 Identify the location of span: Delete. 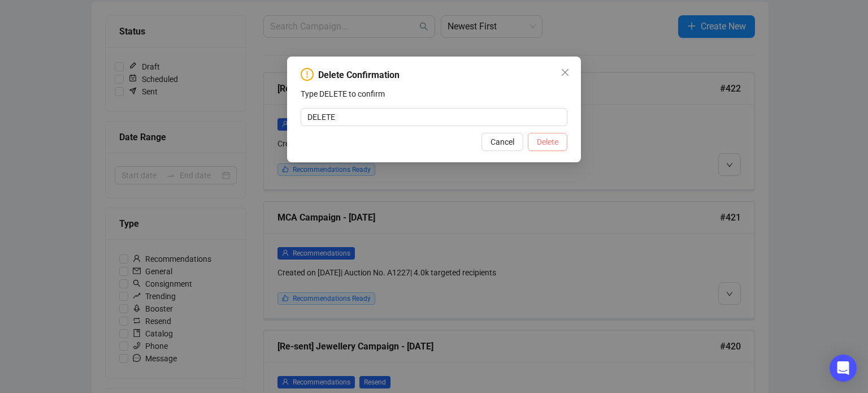
(548, 142).